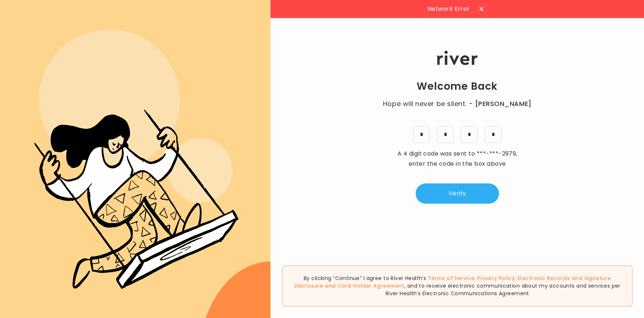 The width and height of the screenshot is (644, 318). Describe the element at coordinates (457, 286) in the screenshot. I see `div: By clicking “Continue” I agree to River Health’s` at that location.